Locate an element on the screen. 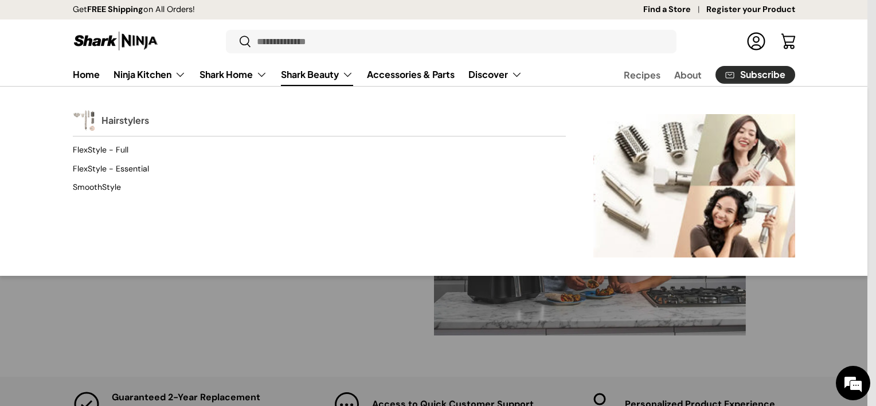 This screenshot has width=876, height=406. nav: Primary is located at coordinates (298, 75).